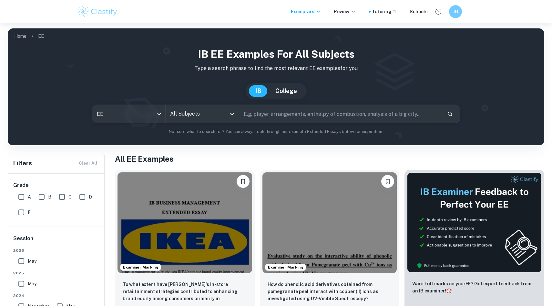 Image resolution: width=552 pixels, height=306 pixels. Describe the element at coordinates (474, 222) in the screenshot. I see `img: Thumbnail` at that location.